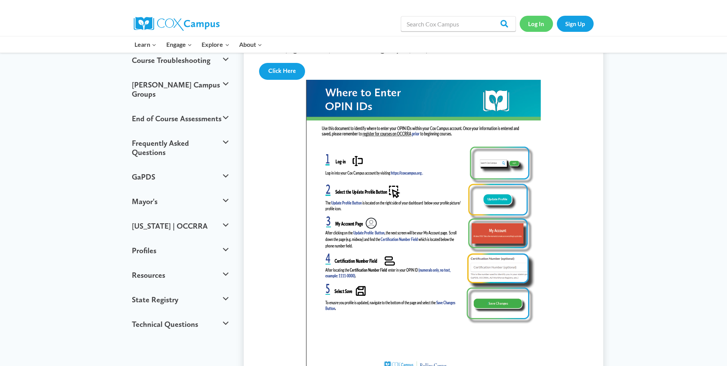 This screenshot has height=366, width=727. What do you see at coordinates (179, 44) in the screenshot?
I see `button: Child menu of Engage` at bounding box center [179, 44].